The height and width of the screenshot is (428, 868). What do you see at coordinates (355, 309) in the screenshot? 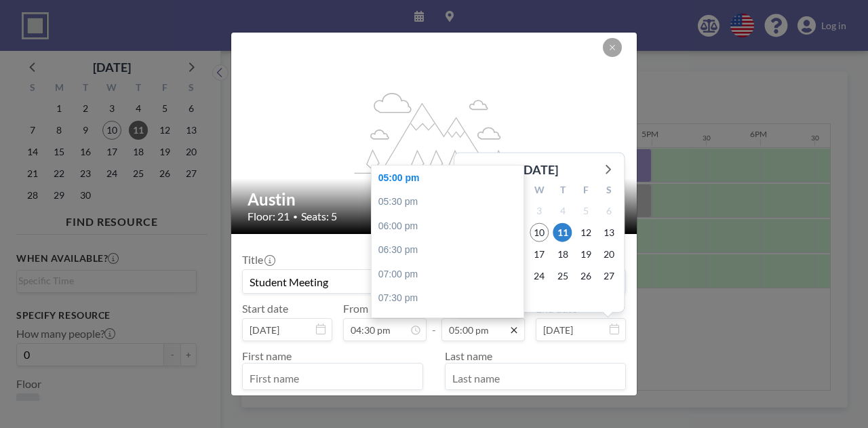
I see `label: From` at bounding box center [355, 309].